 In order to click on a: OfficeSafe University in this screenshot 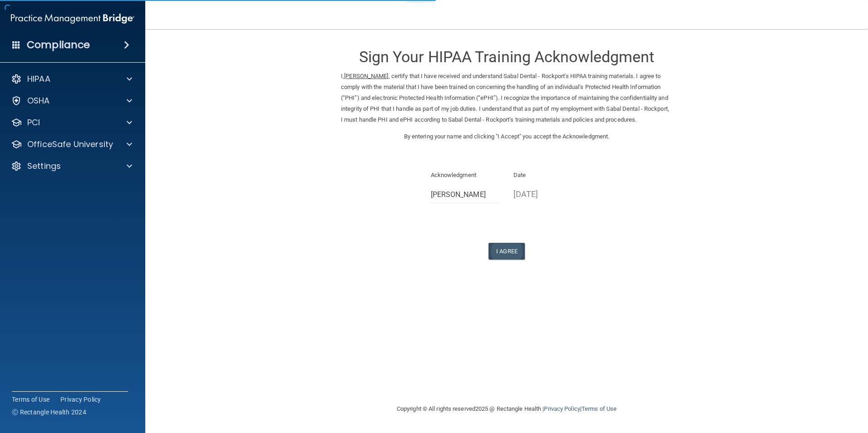, I will do `click(71, 145)`.